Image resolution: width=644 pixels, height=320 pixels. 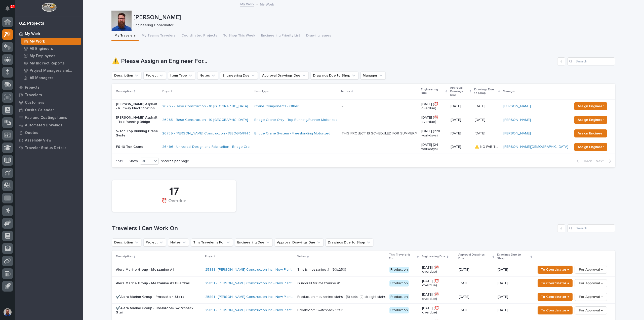 I want to click on div: Guardrail for mezzanine #1, so click(x=318, y=283).